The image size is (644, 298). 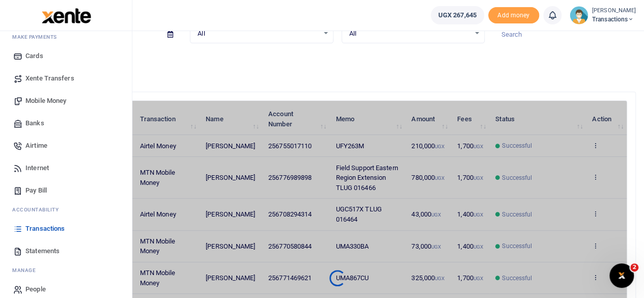 I want to click on span: 2, so click(x=635, y=268).